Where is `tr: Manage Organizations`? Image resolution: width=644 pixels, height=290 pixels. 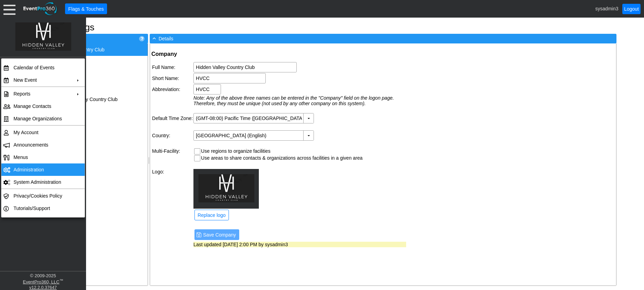
tr: Manage Organizations is located at coordinates (43, 119).